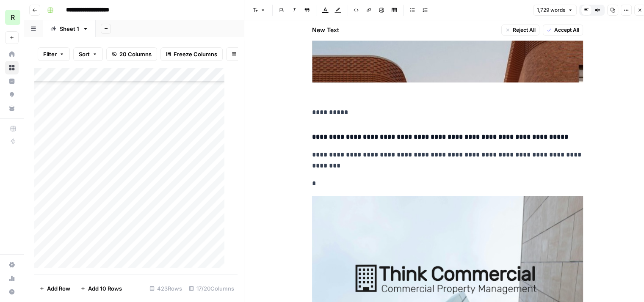  I want to click on div: Sheet 1, so click(69, 29).